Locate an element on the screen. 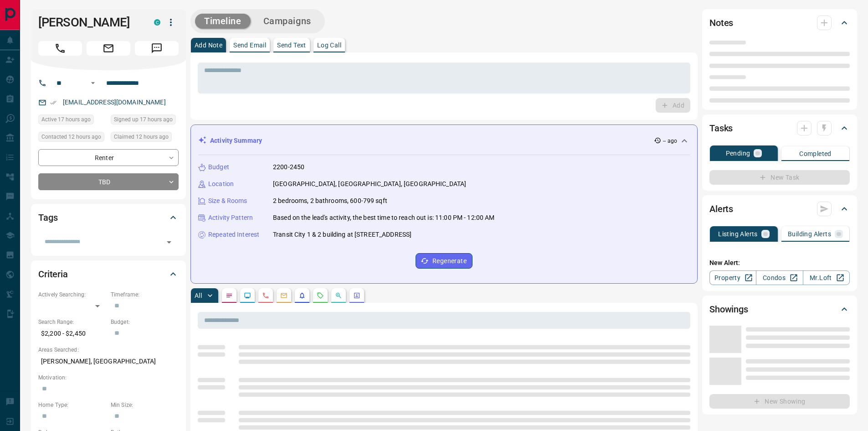 The width and height of the screenshot is (868, 431). span: Call is located at coordinates (60, 48).